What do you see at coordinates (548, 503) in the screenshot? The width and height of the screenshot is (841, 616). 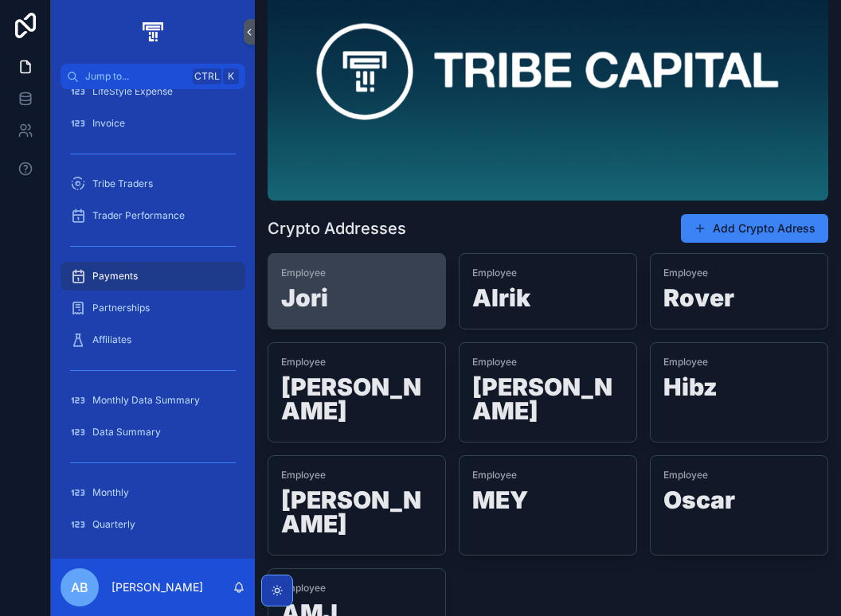 I see `h1: MEY` at bounding box center [548, 503].